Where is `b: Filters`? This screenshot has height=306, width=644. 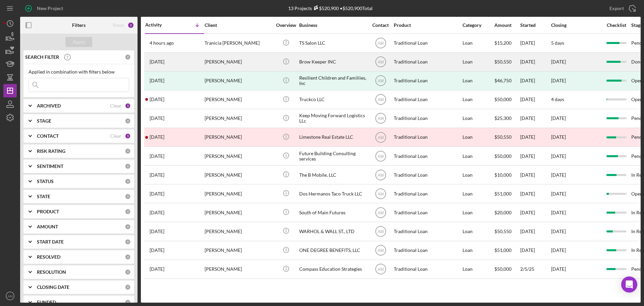
b: Filters is located at coordinates (79, 25).